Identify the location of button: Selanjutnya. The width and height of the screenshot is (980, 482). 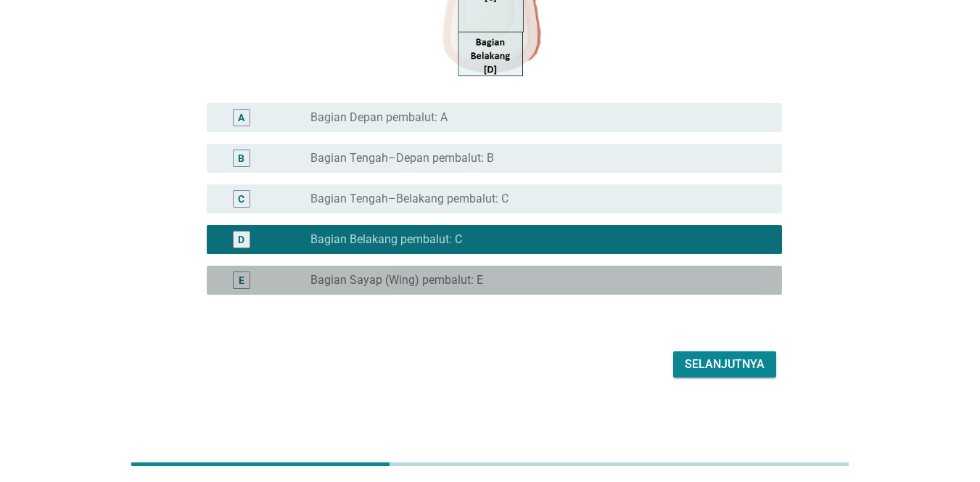
(725, 365).